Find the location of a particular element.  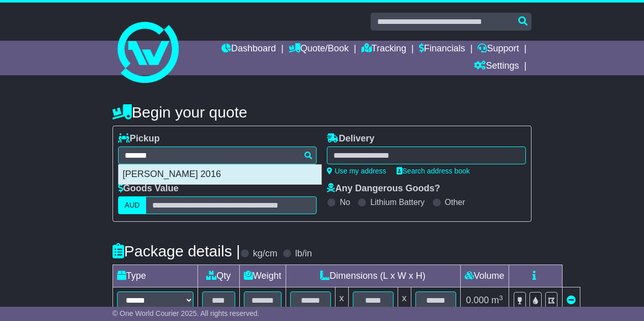

a: Tracking is located at coordinates (383, 49).